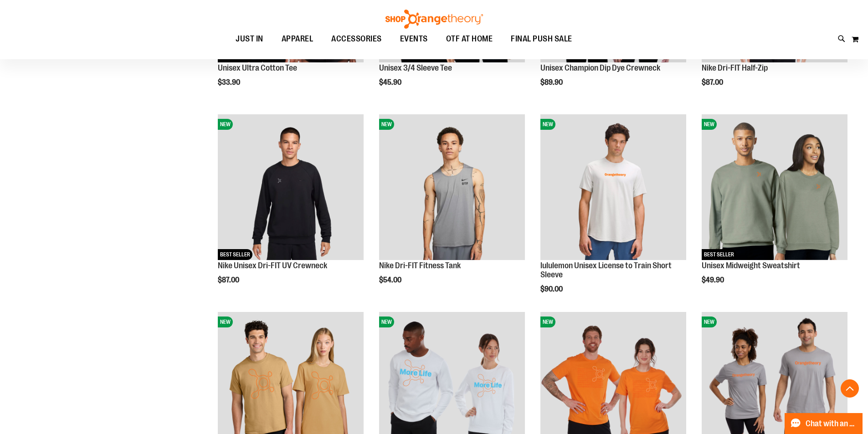 The height and width of the screenshot is (434, 868). Describe the element at coordinates (249, 38) in the screenshot. I see `span: JUST IN` at that location.